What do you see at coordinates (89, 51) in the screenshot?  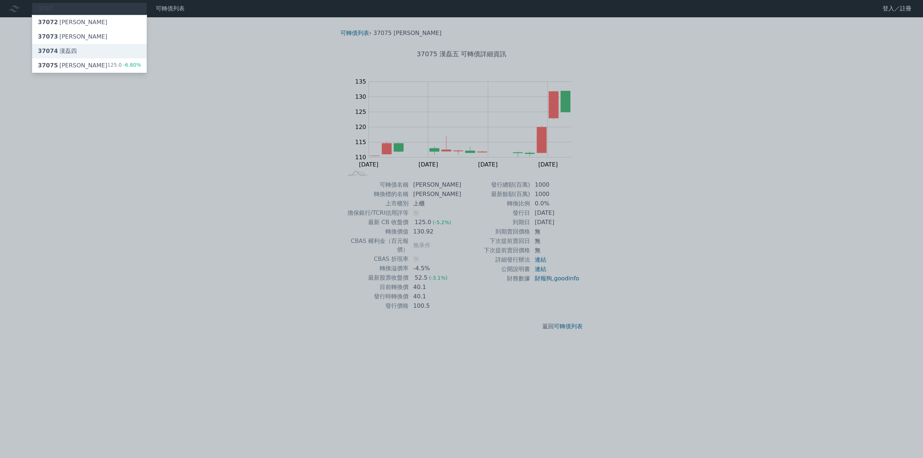 I see `a: 37074漢磊四` at bounding box center [89, 51].